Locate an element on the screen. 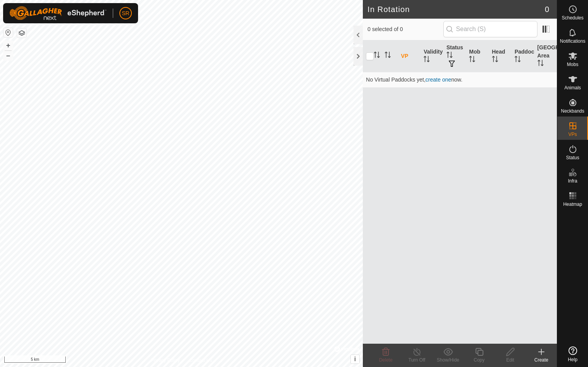 The image size is (588, 367). th: Head is located at coordinates (500, 56).